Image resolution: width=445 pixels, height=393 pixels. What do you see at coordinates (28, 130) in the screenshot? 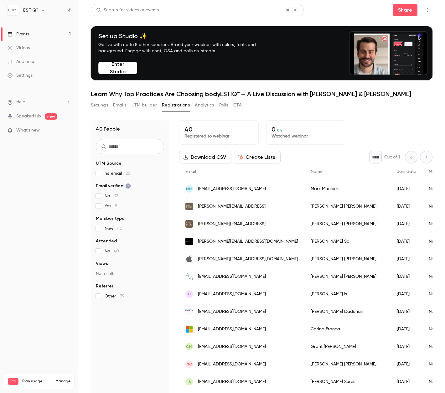
I see `span: What's new` at bounding box center [28, 130].